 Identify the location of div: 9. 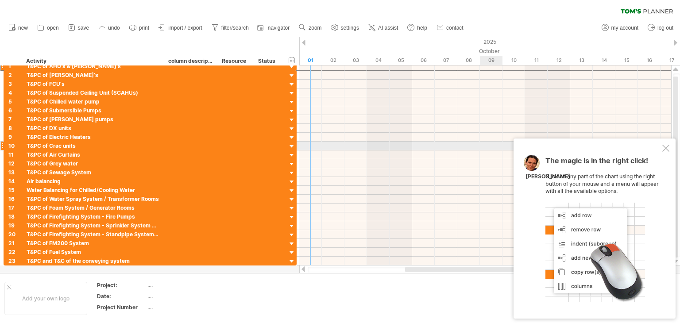
(15, 137).